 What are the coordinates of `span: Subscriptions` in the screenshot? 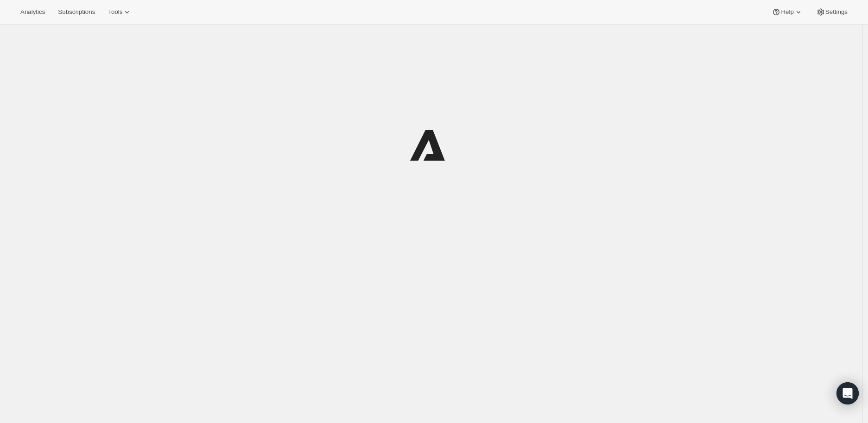 It's located at (77, 12).